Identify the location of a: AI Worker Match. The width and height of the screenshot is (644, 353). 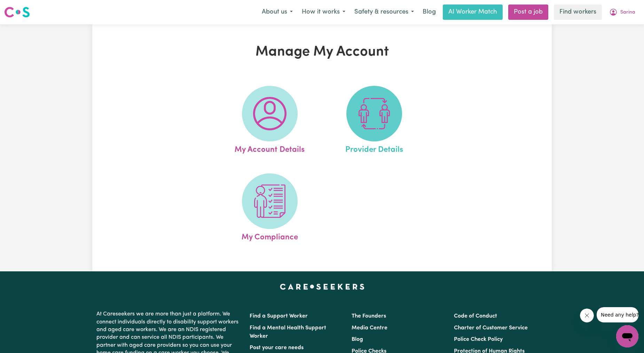
(472, 13).